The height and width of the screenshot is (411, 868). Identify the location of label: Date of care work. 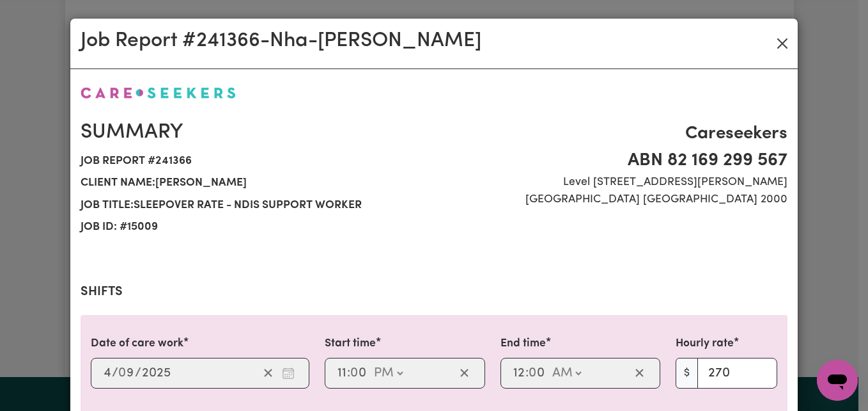
(137, 344).